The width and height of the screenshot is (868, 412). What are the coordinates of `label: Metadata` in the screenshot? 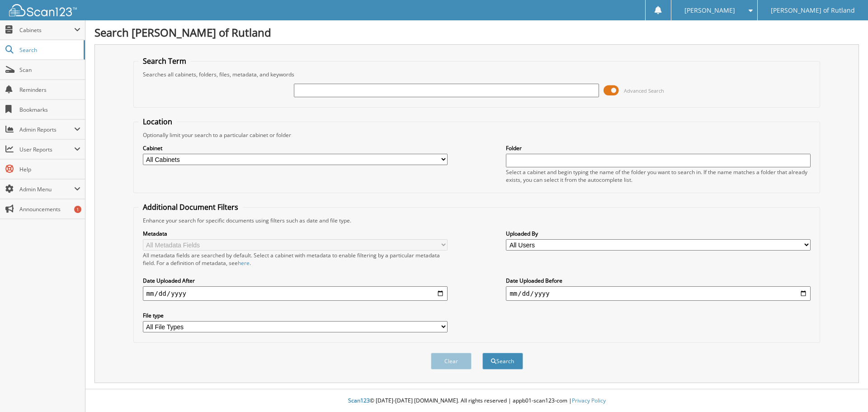 It's located at (295, 233).